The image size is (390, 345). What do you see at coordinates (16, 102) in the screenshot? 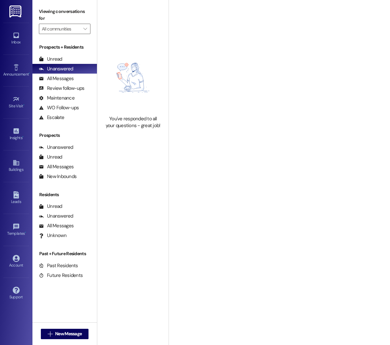
I see `a: Site Visit •` at bounding box center [16, 102].